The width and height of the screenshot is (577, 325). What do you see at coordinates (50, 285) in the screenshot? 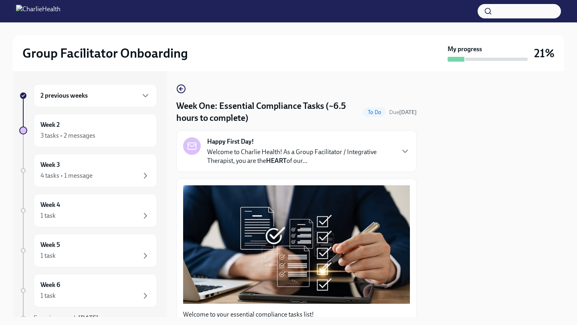
I see `h6: Week 6` at bounding box center [50, 285].